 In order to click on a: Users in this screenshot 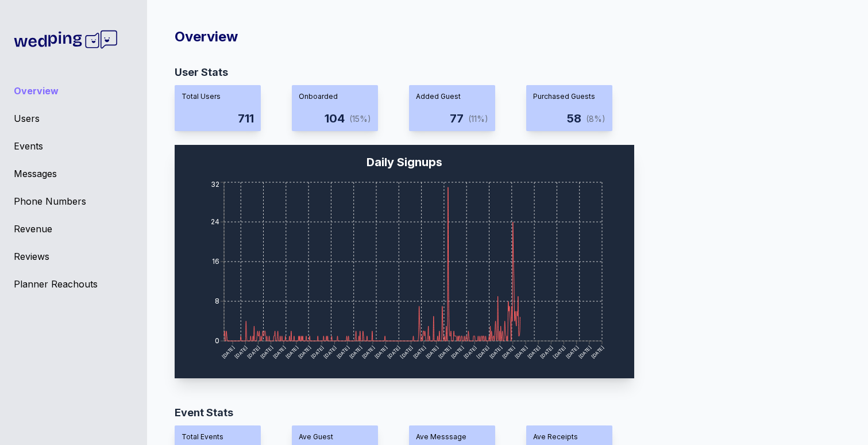, I will do `click(74, 118)`.